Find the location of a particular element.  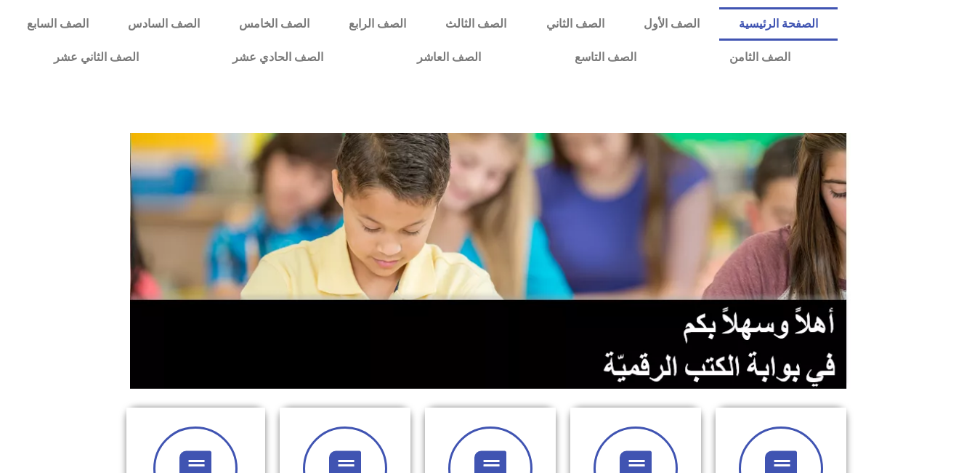

a: الصف الأول is located at coordinates (672, 24).